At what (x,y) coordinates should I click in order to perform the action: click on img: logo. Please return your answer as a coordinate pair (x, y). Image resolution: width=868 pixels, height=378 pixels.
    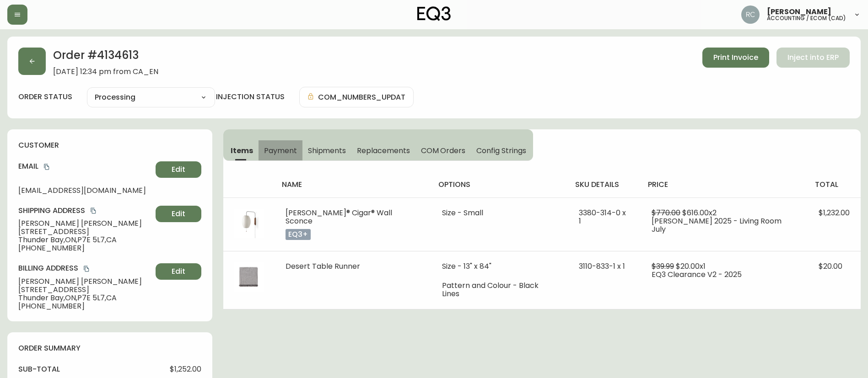
    Looking at the image, I should click on (435, 14).